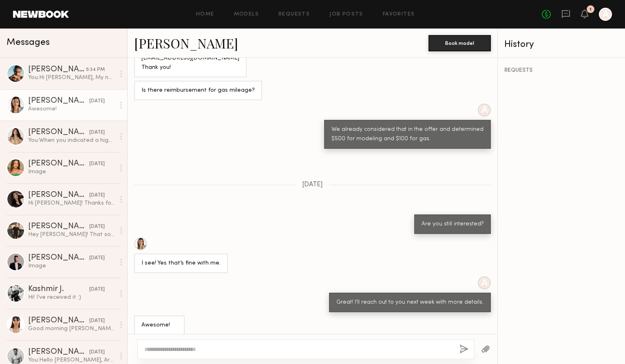 The width and height of the screenshot is (625, 364). I want to click on div: REQUESTS, so click(562, 71).